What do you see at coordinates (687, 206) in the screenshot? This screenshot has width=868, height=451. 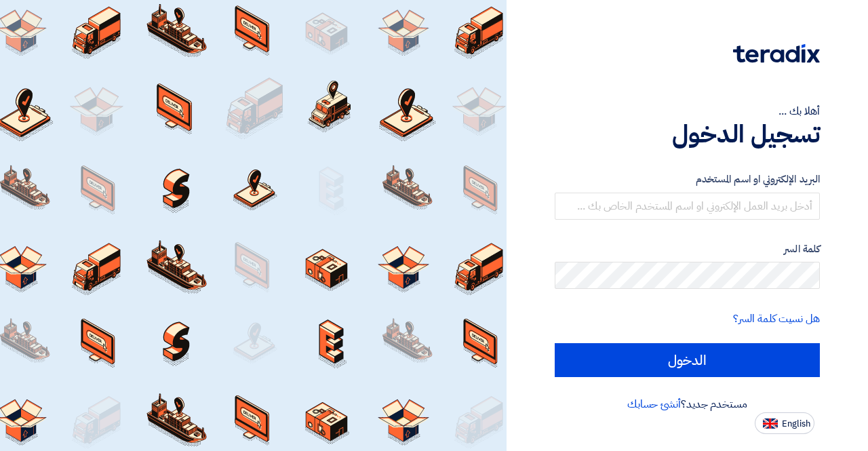 I see `input: أدخل بريد العمل الإلكتروني او اسم المستخدم الخاص بك ...` at bounding box center [687, 206].